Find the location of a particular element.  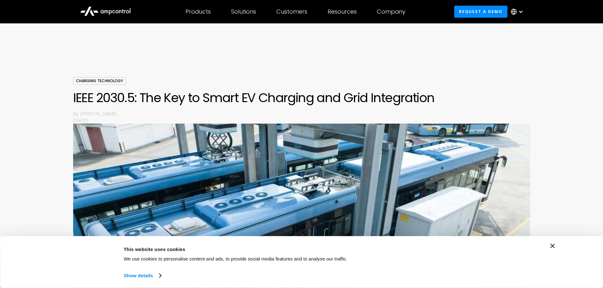

button: Close banner is located at coordinates (552, 246).